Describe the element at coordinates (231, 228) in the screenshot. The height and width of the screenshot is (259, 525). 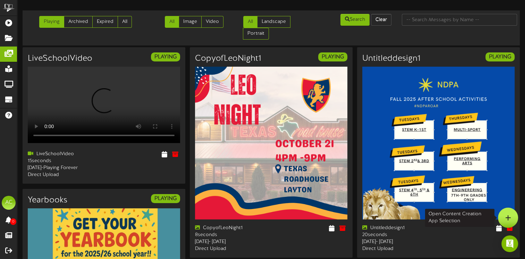
I see `div: CopyofLeoNight1` at that location.